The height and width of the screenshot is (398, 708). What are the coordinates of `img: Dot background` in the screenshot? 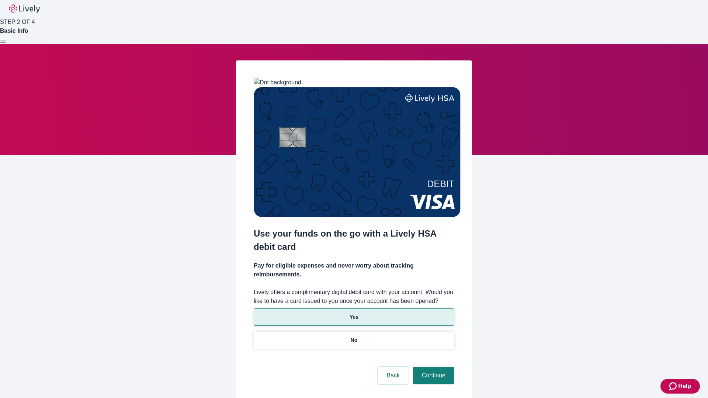 It's located at (277, 83).